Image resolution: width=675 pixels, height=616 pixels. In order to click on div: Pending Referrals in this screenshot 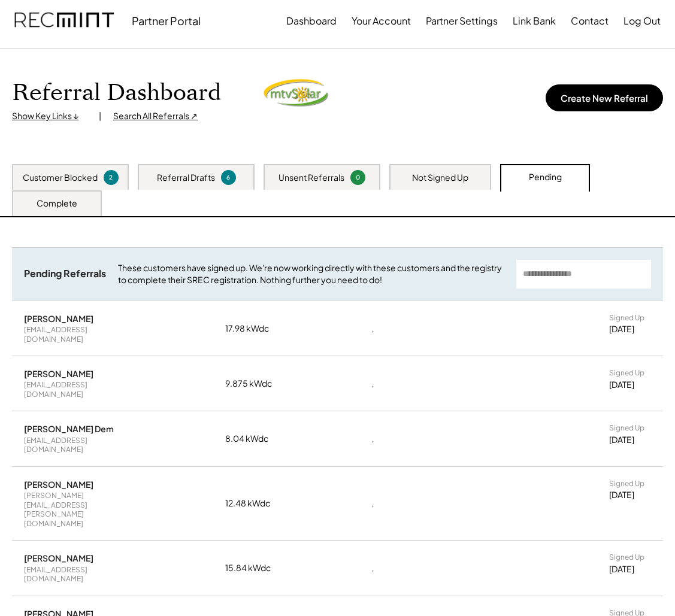, I will do `click(64, 274)`.